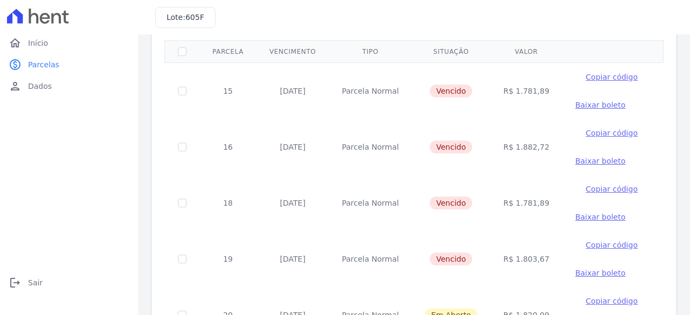 Image resolution: width=690 pixels, height=315 pixels. What do you see at coordinates (228, 259) in the screenshot?
I see `td: 19` at bounding box center [228, 259].